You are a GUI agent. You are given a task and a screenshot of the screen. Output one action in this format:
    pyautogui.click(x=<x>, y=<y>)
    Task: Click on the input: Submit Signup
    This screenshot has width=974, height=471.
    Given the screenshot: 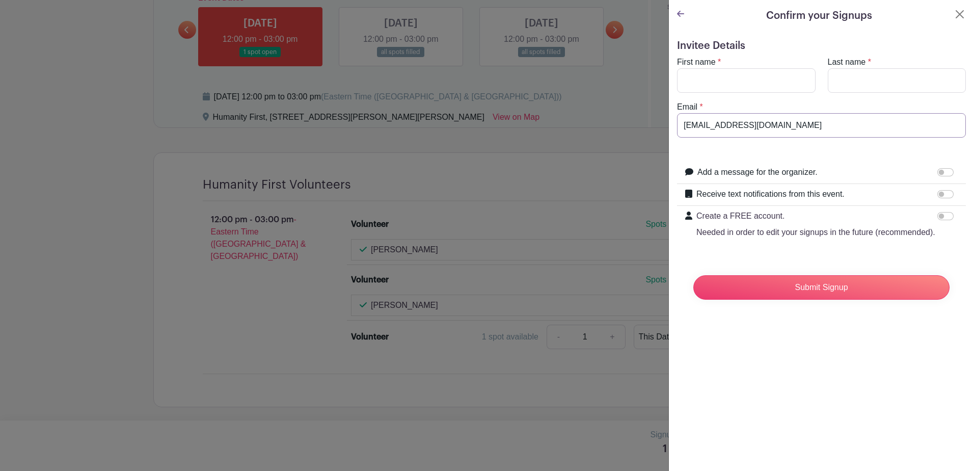 What is the action you would take?
    pyautogui.click(x=821, y=287)
    